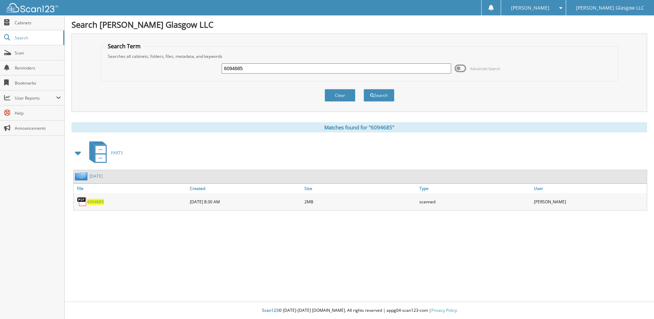  Describe the element at coordinates (379, 95) in the screenshot. I see `button: Search` at that location.